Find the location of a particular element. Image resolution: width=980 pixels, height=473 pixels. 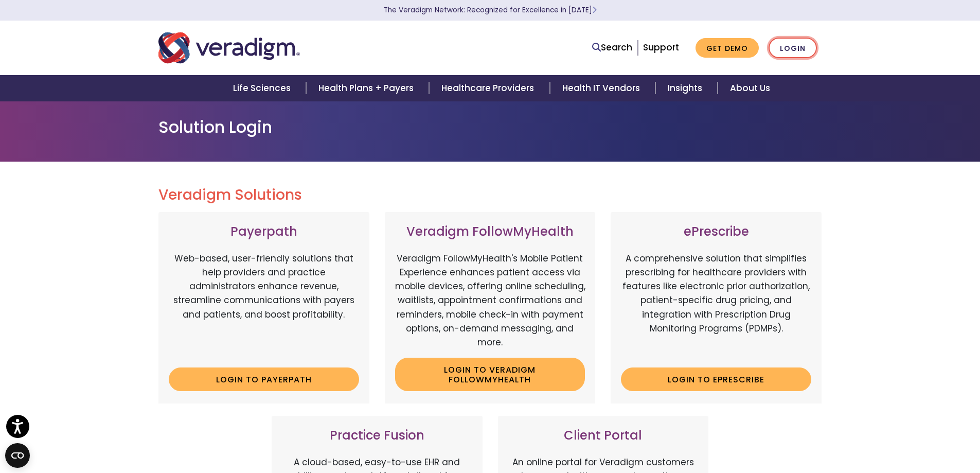

a: Login to Veradigm FollowMyHealth is located at coordinates (490, 374).